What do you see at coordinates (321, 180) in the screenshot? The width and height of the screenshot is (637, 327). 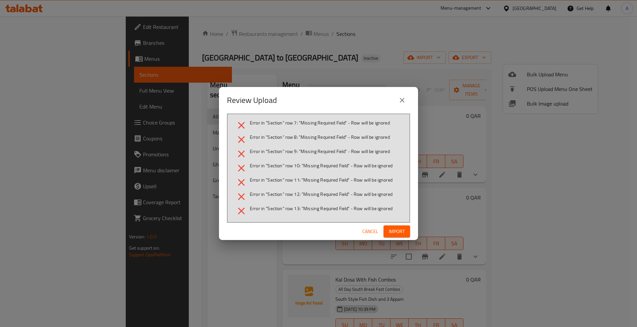 I see `span: Error in "Section" row 11: "Missing Required Field" - Row will be ignored` at bounding box center [321, 180].